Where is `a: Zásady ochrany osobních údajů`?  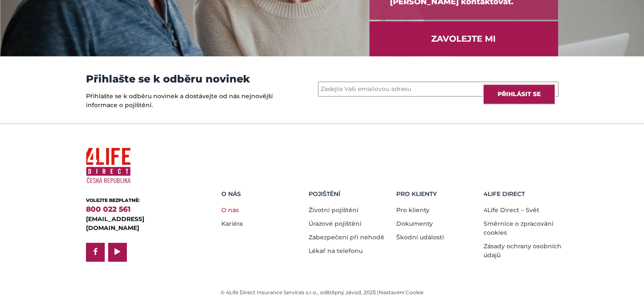
a: Zásady ochrany osobních údajů is located at coordinates (522, 251).